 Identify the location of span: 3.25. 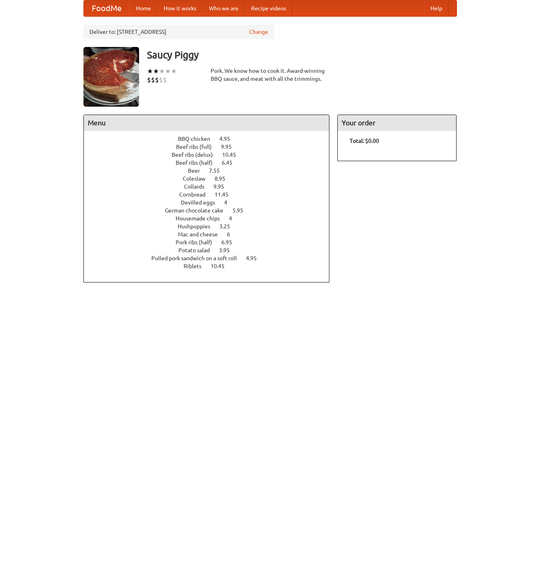
(229, 226).